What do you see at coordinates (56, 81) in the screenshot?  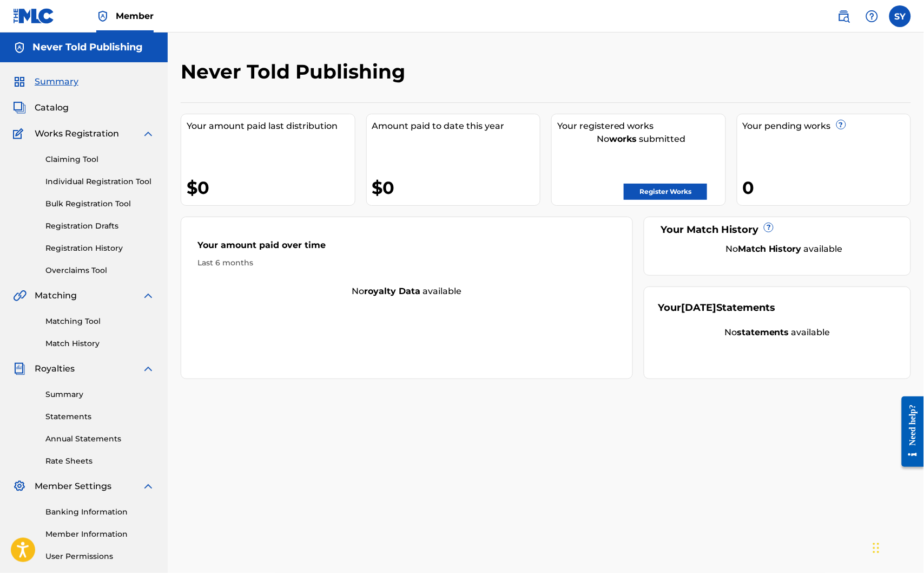 I see `span: Summary` at bounding box center [56, 81].